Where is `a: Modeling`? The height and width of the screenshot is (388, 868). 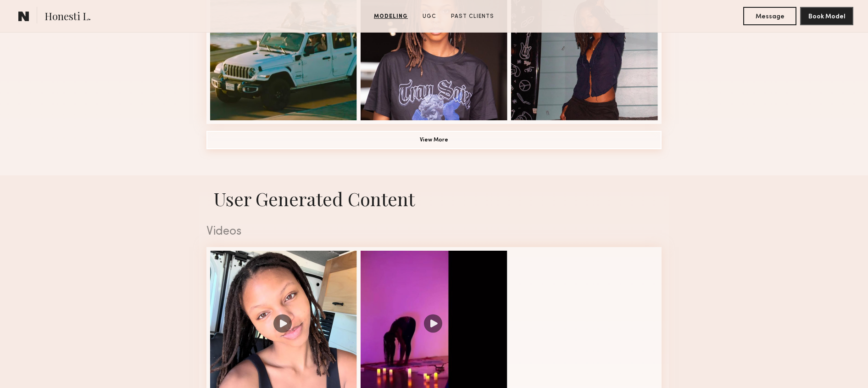
a: Modeling is located at coordinates (391, 17).